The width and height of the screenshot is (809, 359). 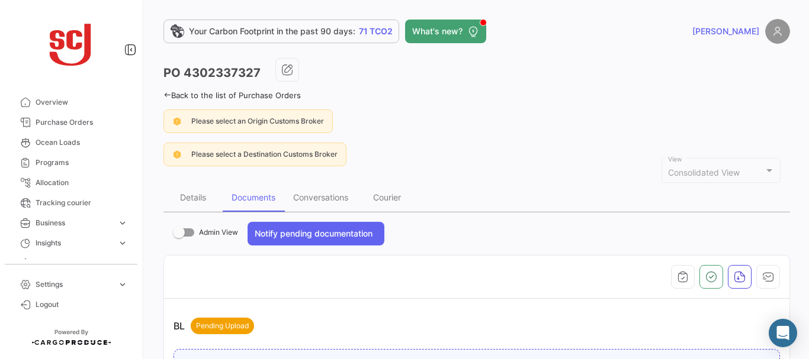 I want to click on span: Allocation, so click(x=82, y=183).